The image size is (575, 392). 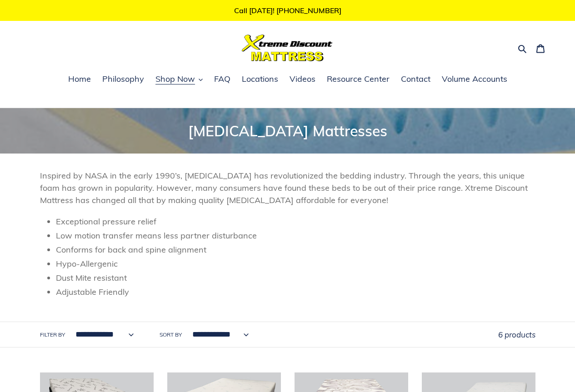 I want to click on li: Low motion transfer means less partner disturbance, so click(x=295, y=235).